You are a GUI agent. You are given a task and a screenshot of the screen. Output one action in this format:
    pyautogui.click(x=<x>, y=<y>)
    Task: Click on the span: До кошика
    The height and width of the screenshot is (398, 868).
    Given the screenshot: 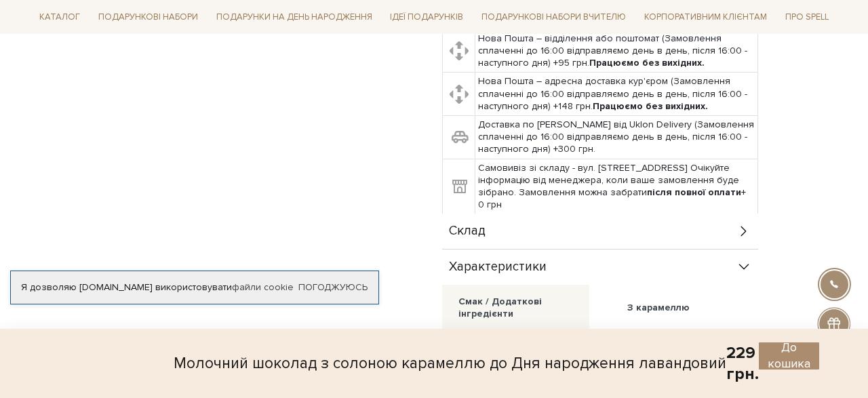 What is the action you would take?
    pyautogui.click(x=789, y=355)
    